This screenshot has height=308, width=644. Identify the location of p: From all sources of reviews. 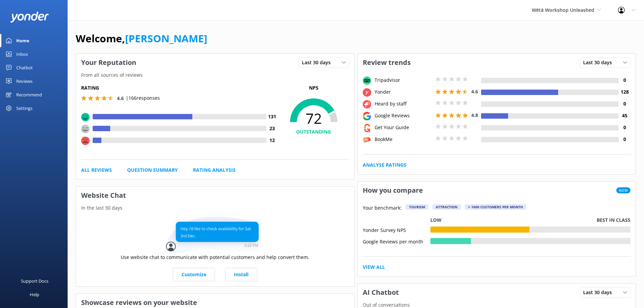
(215, 75).